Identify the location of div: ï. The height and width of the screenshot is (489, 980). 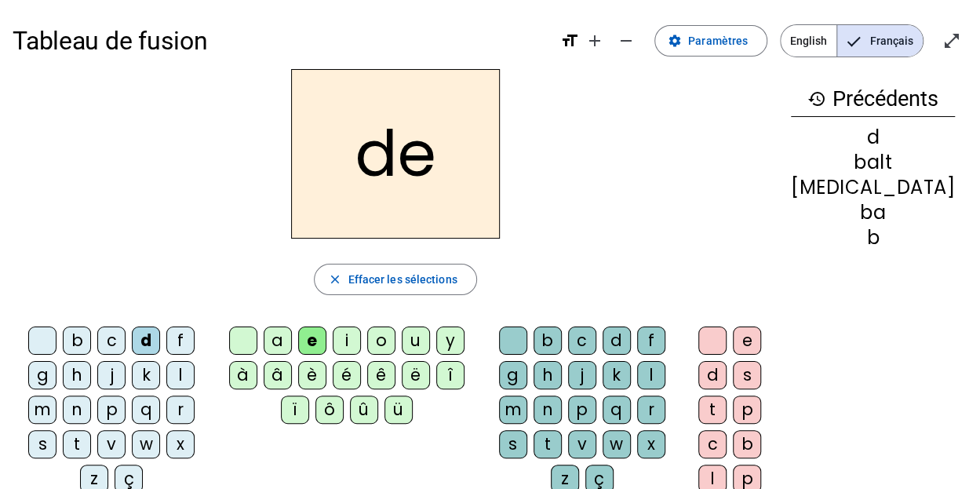
(295, 410).